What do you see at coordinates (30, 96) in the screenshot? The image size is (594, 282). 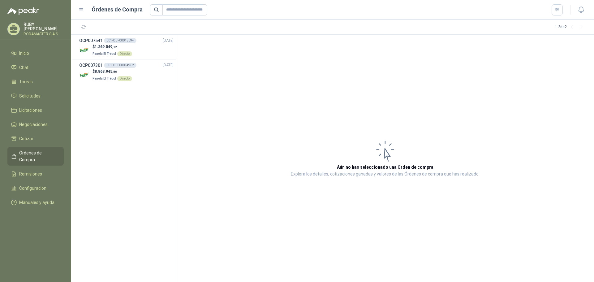 I see `span: Solicitudes` at bounding box center [30, 96].